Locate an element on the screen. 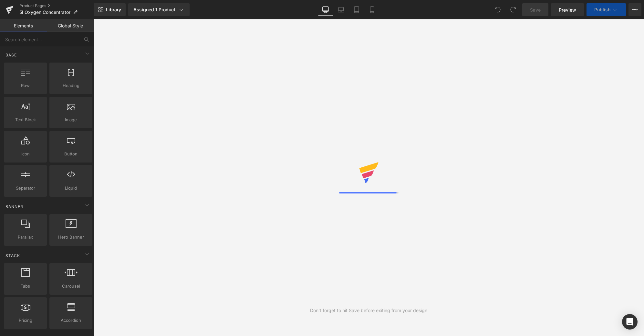 The height and width of the screenshot is (336, 644). span: Preview is located at coordinates (567, 9).